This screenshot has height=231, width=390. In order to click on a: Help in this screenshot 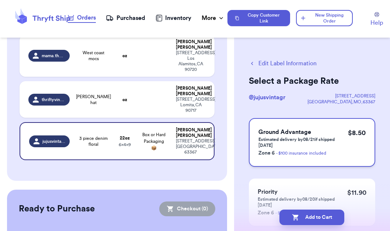, I will do `click(377, 20)`.